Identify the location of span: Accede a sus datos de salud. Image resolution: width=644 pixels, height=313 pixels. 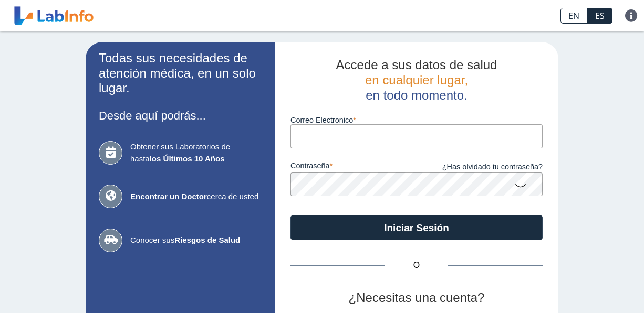
(416, 65).